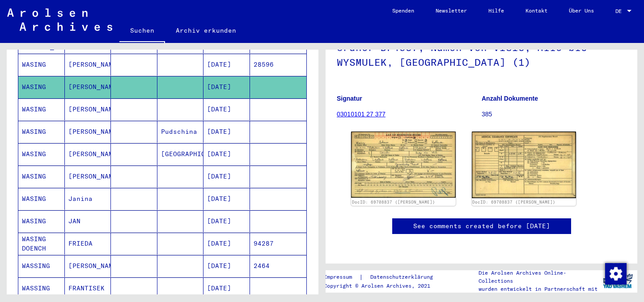 The image size is (644, 302). Describe the element at coordinates (361, 114) in the screenshot. I see `a: 03010101 27 377` at that location.